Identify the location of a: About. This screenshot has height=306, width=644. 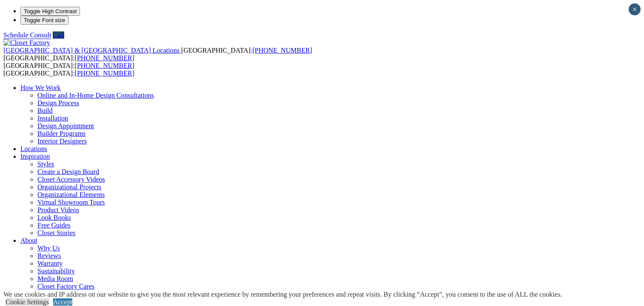
(29, 240).